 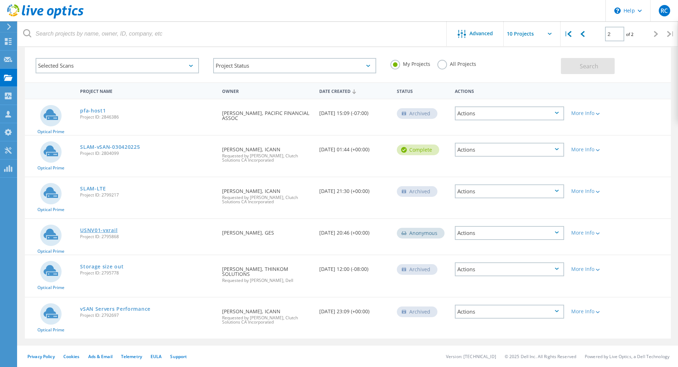 I want to click on a: Storage size out, so click(x=102, y=266).